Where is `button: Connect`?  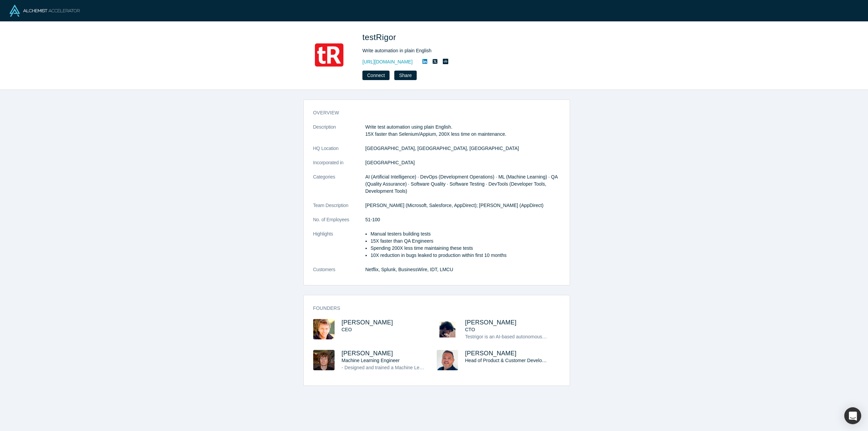
button: Connect is located at coordinates (377, 76).